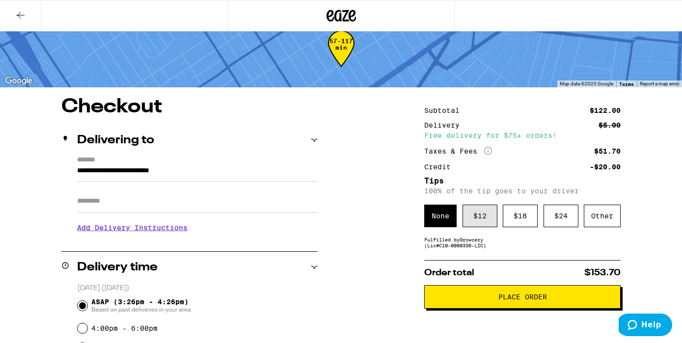  Describe the element at coordinates (449, 273) in the screenshot. I see `span: Order total` at that location.